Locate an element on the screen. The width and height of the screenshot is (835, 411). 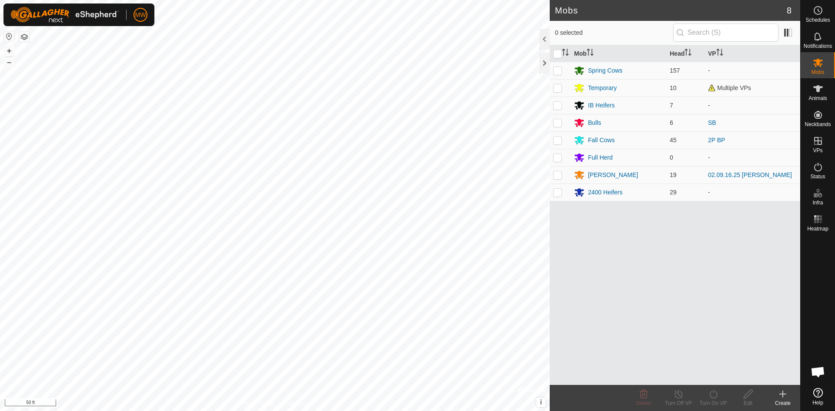
th: Head is located at coordinates (685, 53).